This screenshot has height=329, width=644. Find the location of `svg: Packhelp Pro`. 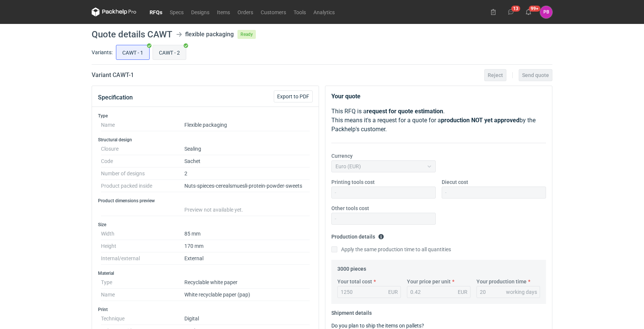

svg: Packhelp Pro is located at coordinates (114, 12).